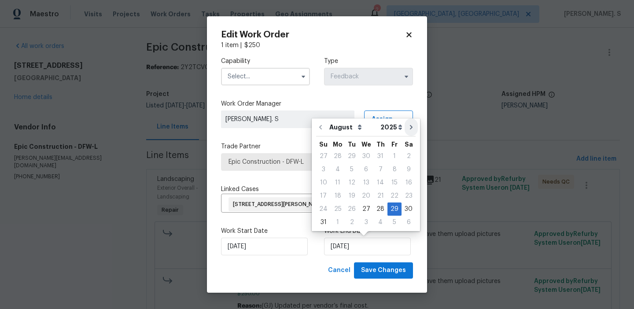 This screenshot has height=309, width=634. Describe the element at coordinates (368, 77) in the screenshot. I see `input: Select...` at that location.